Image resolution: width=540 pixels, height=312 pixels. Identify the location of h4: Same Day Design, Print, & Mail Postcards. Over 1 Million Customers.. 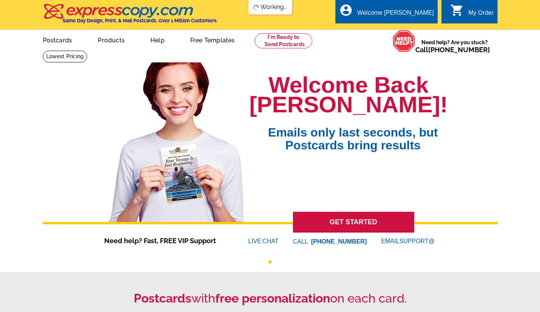
(140, 20).